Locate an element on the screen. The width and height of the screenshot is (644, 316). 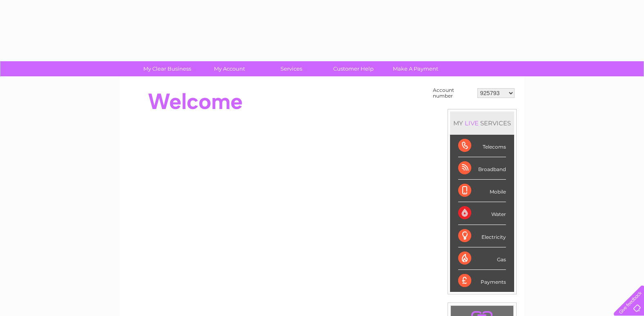
div: Electricity is located at coordinates (482, 236).